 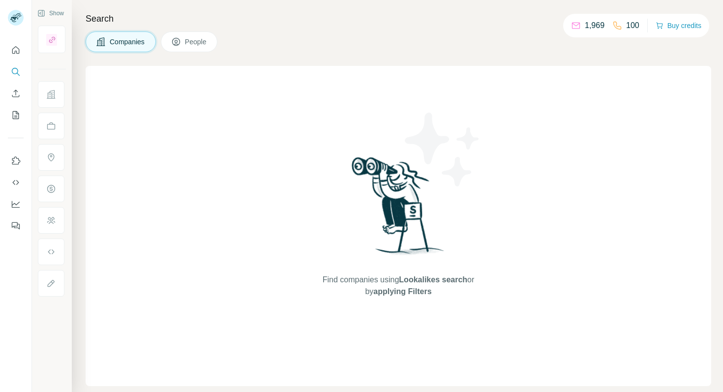 What do you see at coordinates (402, 291) in the screenshot?
I see `span: applying Filters` at bounding box center [402, 291].